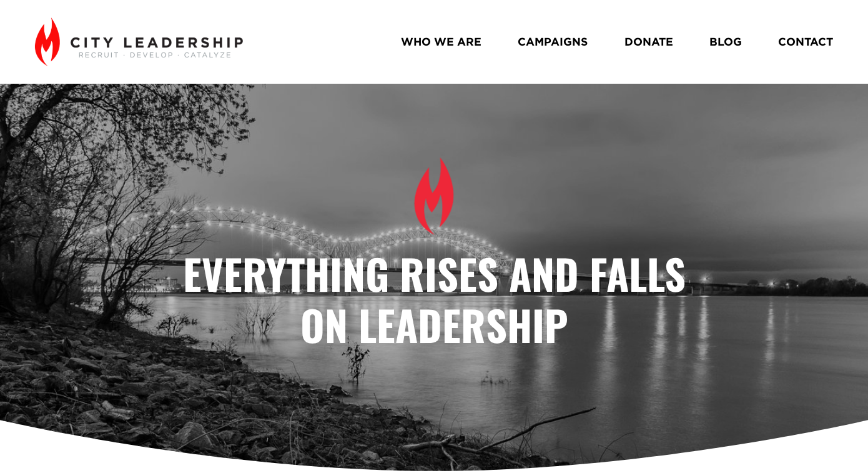 This screenshot has width=868, height=473. I want to click on a: WHO WE ARE, so click(440, 41).